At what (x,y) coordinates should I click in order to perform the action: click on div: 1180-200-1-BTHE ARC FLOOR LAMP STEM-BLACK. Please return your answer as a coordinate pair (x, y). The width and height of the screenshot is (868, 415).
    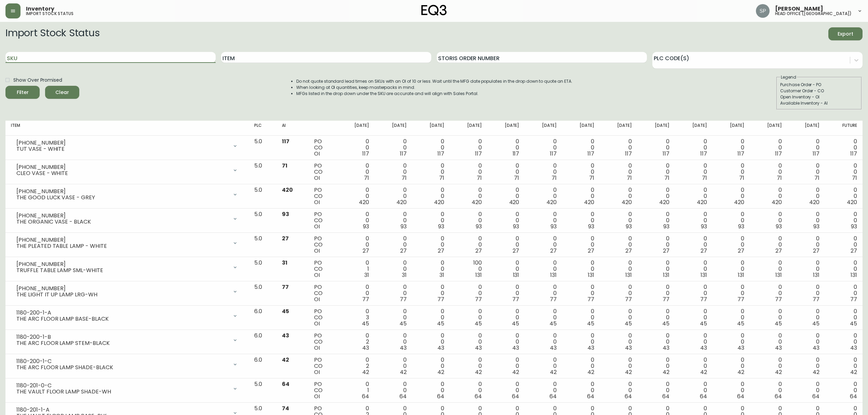
    Looking at the image, I should click on (127, 340).